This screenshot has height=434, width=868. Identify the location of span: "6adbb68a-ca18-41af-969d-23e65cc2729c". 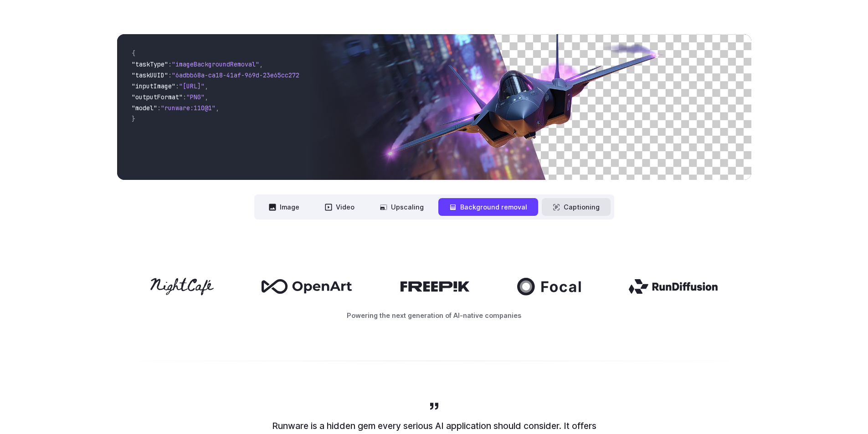
(241, 75).